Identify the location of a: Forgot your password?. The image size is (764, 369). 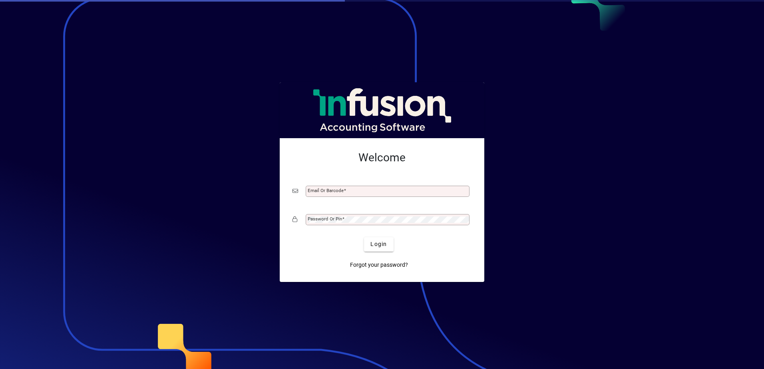
(379, 265).